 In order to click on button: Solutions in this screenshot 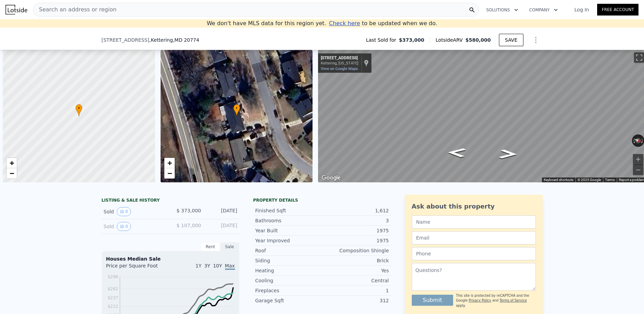, I will do `click(502, 10)`.